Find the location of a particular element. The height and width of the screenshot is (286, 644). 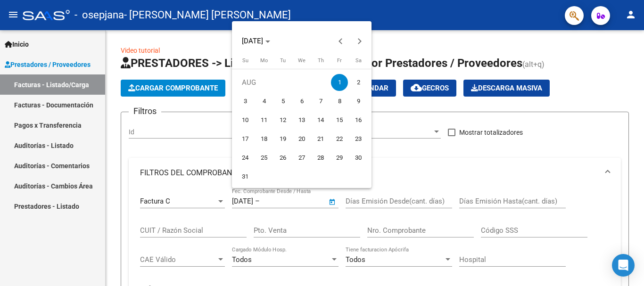

span: 12 is located at coordinates (283, 120).